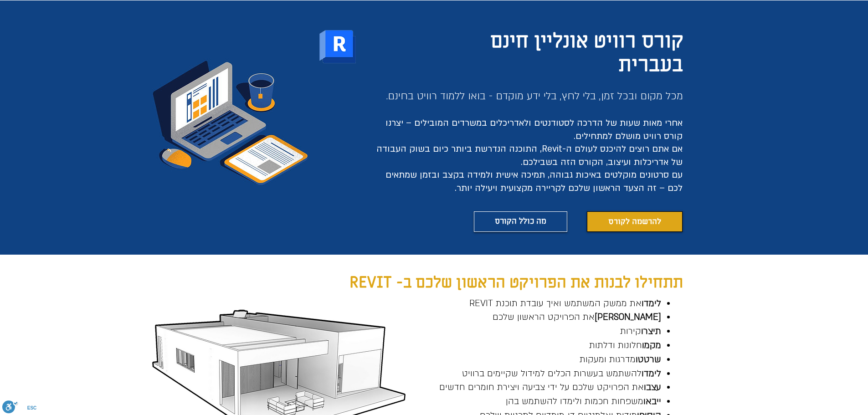  I want to click on span: להרשמה לקורס, so click(634, 221).